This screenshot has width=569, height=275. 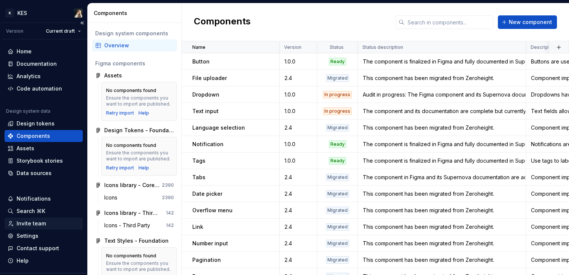 What do you see at coordinates (29, 76) in the screenshot?
I see `div: Analytics` at bounding box center [29, 76].